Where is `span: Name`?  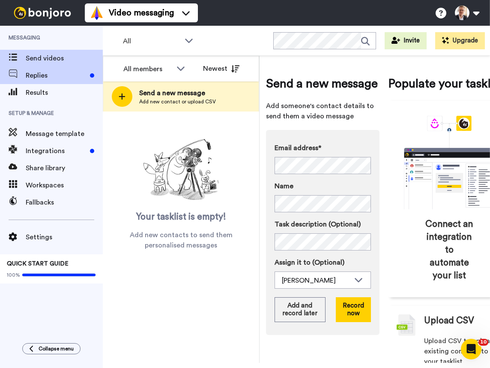
span: Name is located at coordinates (284, 186).